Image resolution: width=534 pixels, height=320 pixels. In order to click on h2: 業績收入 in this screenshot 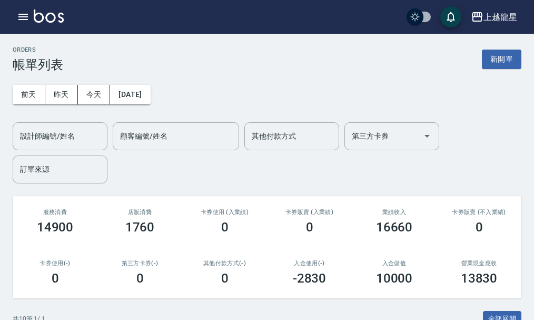, I will do `click(394, 212)`.